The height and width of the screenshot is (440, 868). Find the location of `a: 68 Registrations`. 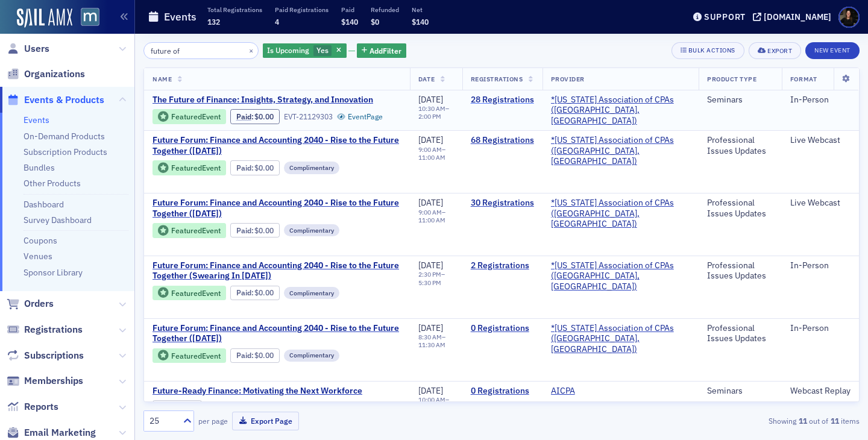

a: 68 Registrations is located at coordinates (502, 140).